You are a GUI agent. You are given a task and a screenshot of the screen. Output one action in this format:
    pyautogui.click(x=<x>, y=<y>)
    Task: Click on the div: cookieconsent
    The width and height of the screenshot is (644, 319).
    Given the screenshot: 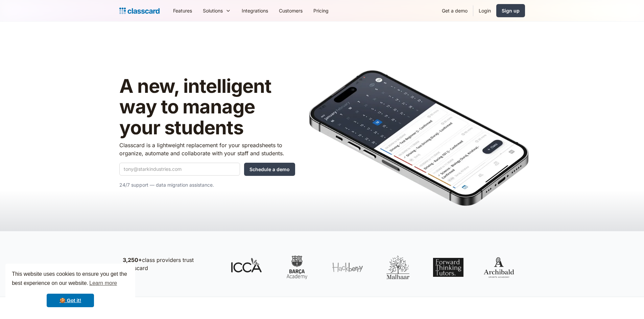 What is the action you would take?
    pyautogui.click(x=70, y=289)
    